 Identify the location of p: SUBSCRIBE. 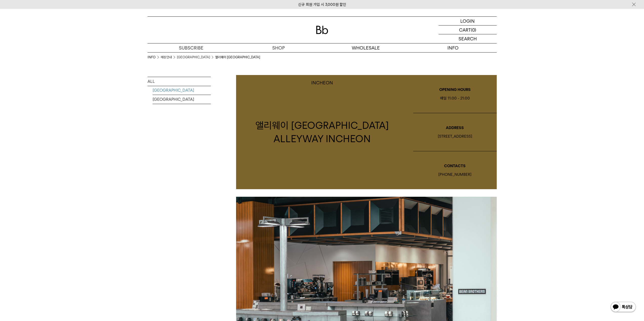
(191, 48).